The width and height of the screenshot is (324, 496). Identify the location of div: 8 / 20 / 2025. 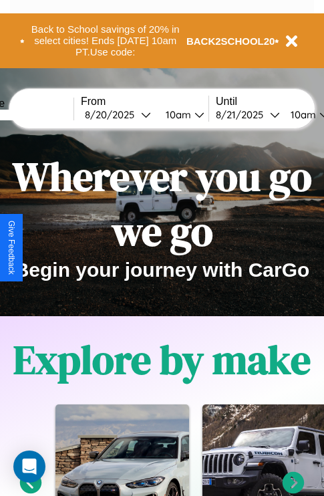
(113, 114).